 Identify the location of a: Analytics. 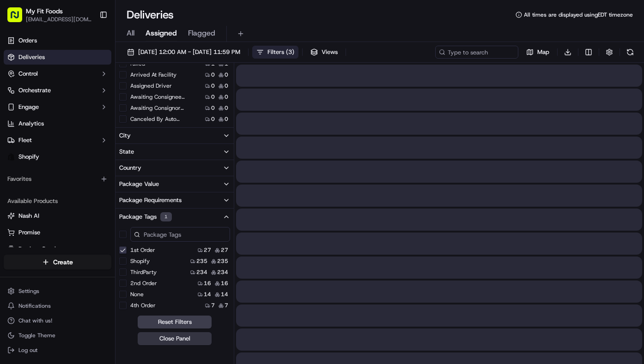
(57, 124).